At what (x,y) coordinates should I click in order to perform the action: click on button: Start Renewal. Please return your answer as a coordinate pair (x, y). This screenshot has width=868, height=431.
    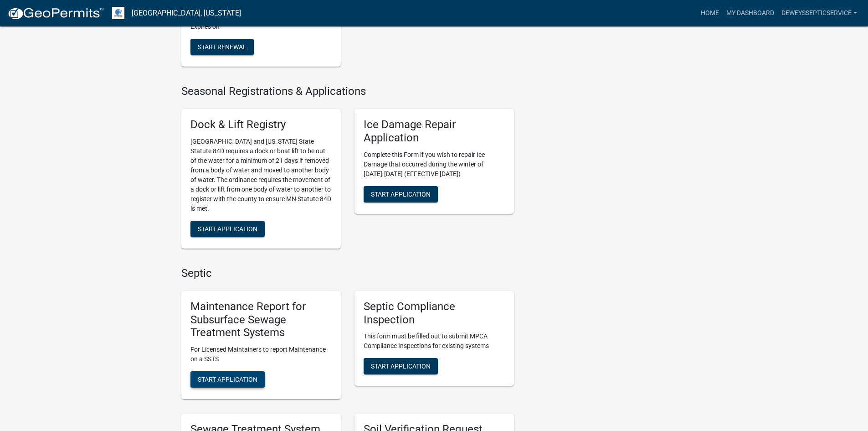
    Looking at the image, I should click on (222, 47).